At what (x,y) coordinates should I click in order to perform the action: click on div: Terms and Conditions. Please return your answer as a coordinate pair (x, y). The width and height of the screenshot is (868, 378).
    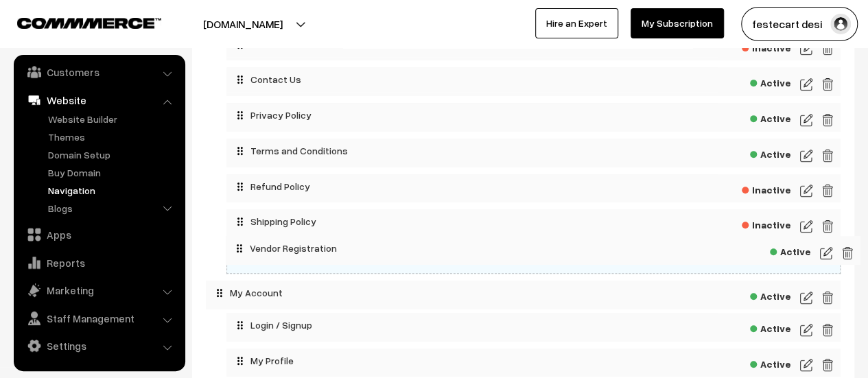
    Looking at the image, I should click on (472, 151).